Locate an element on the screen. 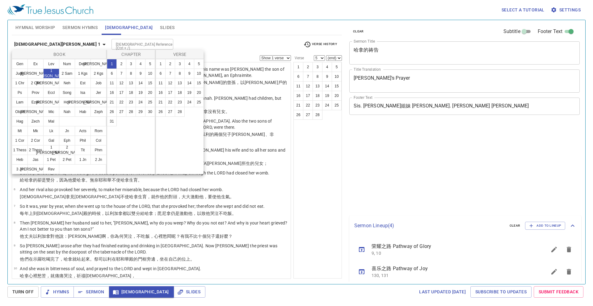 The width and height of the screenshot is (593, 306). button: Prov is located at coordinates (36, 93).